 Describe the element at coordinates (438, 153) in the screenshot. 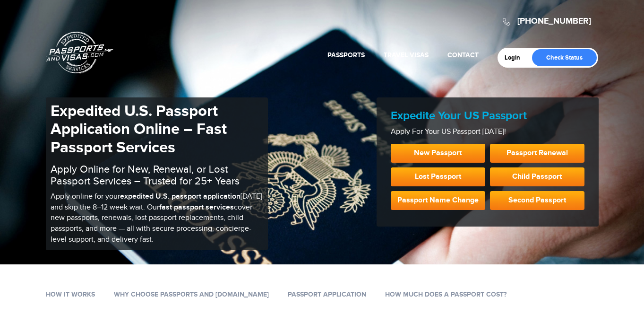

I see `a: New Passport` at that location.